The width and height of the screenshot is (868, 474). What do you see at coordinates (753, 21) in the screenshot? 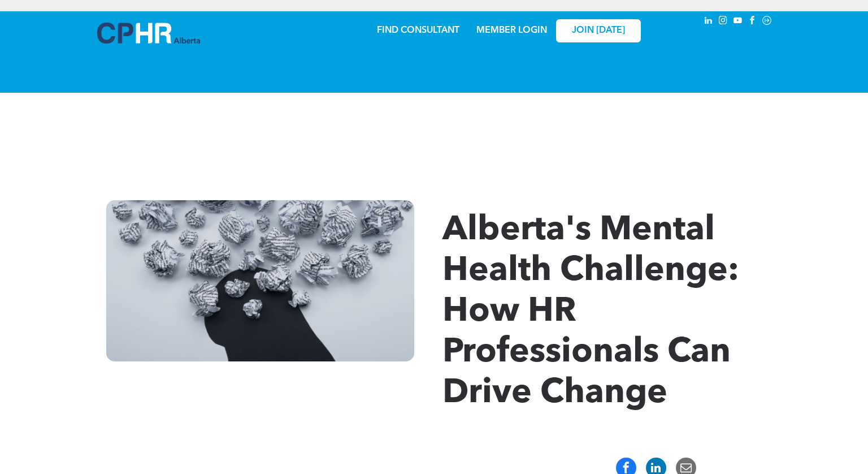
I see `a: facebook` at bounding box center [753, 21].